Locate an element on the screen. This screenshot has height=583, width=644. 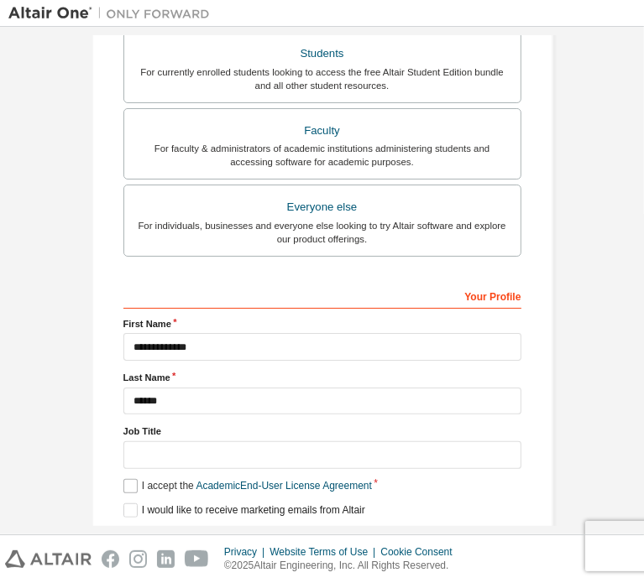
div: For currently enrolled students looking to access the free Altair Student Edition bundle and all ... is located at coordinates (322, 79).